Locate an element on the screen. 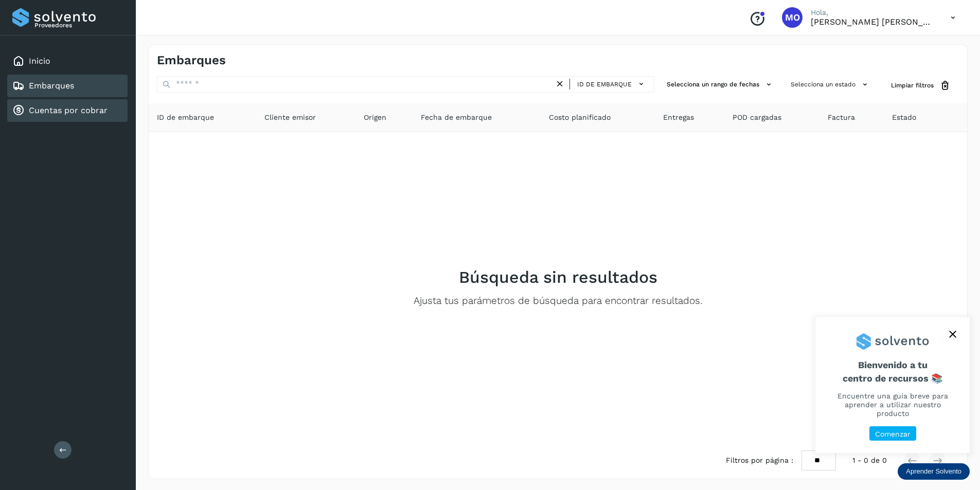 The width and height of the screenshot is (980, 490). p: Aprender Solvento is located at coordinates (934, 472).